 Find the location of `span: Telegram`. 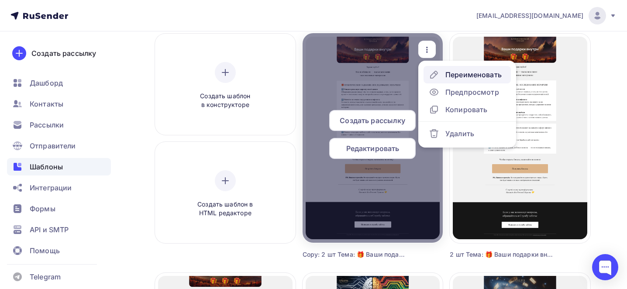

span: Telegram is located at coordinates (45, 277).